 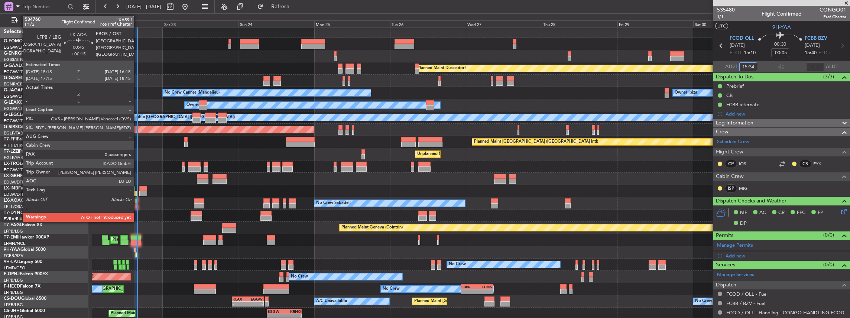 What do you see at coordinates (12, 102) in the screenshot?
I see `span: G-LEAX` at bounding box center [12, 102].